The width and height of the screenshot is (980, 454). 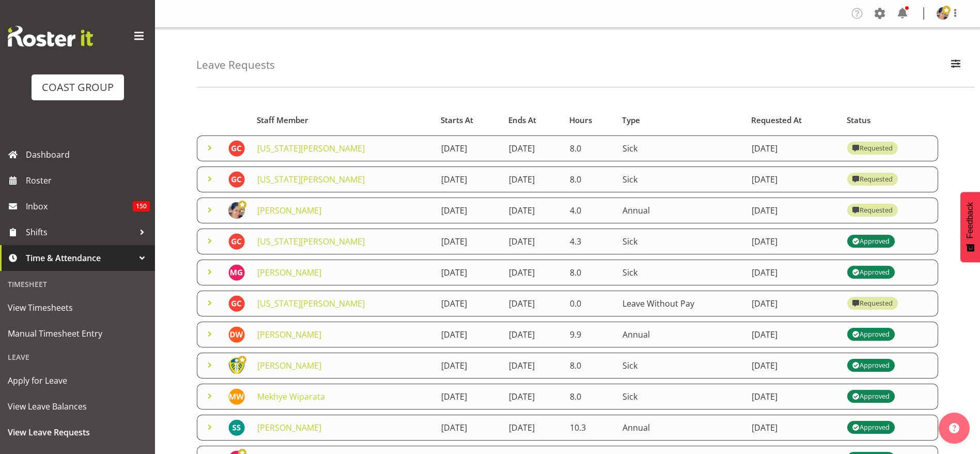 I want to click on td: Annual, so click(x=681, y=334).